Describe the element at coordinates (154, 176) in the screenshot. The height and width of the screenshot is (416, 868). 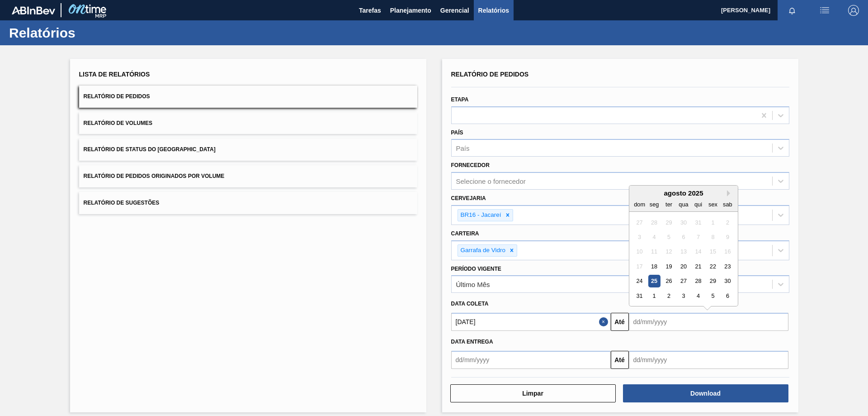
I see `span: Relatório de Pedidos Originados por Volume` at that location.